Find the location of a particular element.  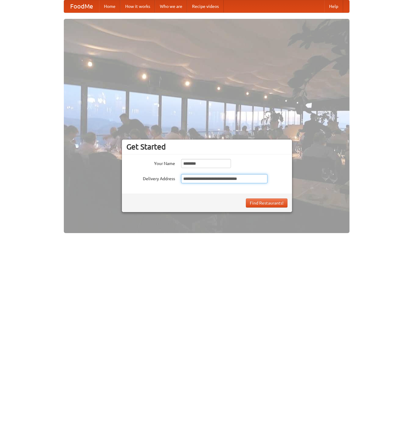

a: Help is located at coordinates (334, 6).